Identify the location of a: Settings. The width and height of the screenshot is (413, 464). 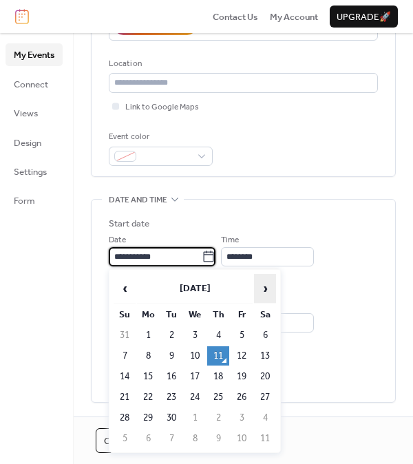
(34, 171).